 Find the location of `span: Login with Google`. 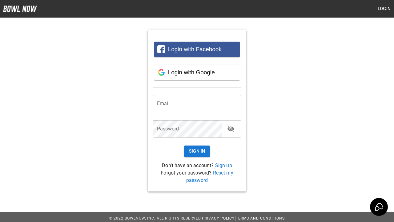

span: Login with Google is located at coordinates (192, 72).